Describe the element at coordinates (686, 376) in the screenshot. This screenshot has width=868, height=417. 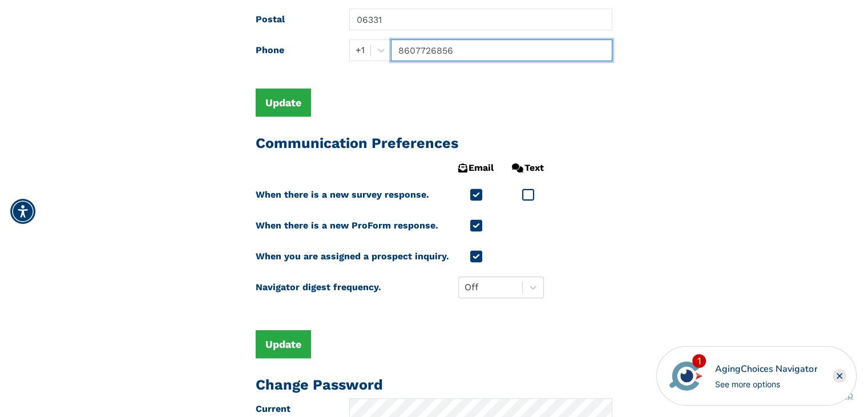
I see `img: avatar` at that location.